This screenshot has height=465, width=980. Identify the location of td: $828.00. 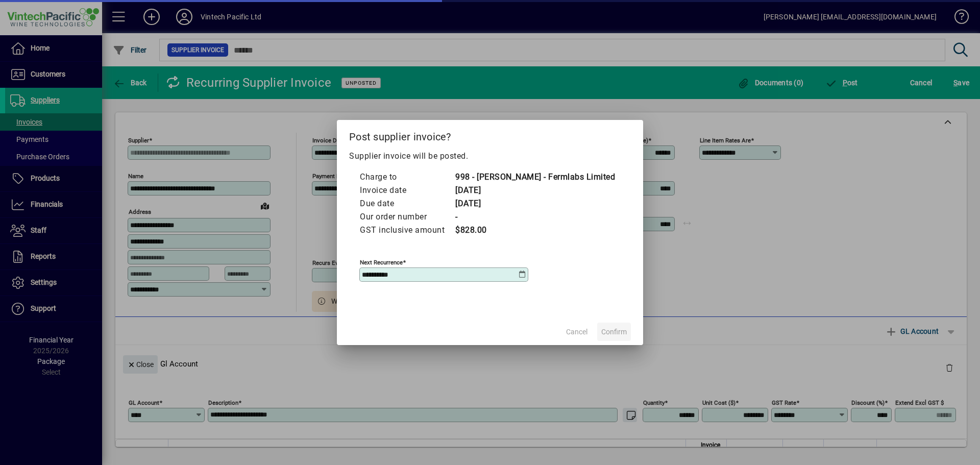
(535, 230).